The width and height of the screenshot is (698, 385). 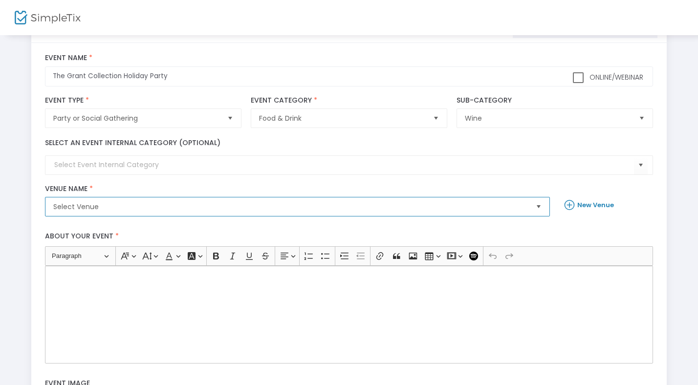 What do you see at coordinates (547, 118) in the screenshot?
I see `span: Wine` at bounding box center [547, 118].